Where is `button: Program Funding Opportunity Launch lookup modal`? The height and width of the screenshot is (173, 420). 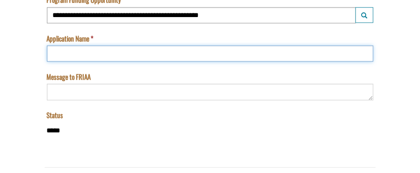 button: Program Funding Opportunity Launch lookup modal is located at coordinates (365, 15).